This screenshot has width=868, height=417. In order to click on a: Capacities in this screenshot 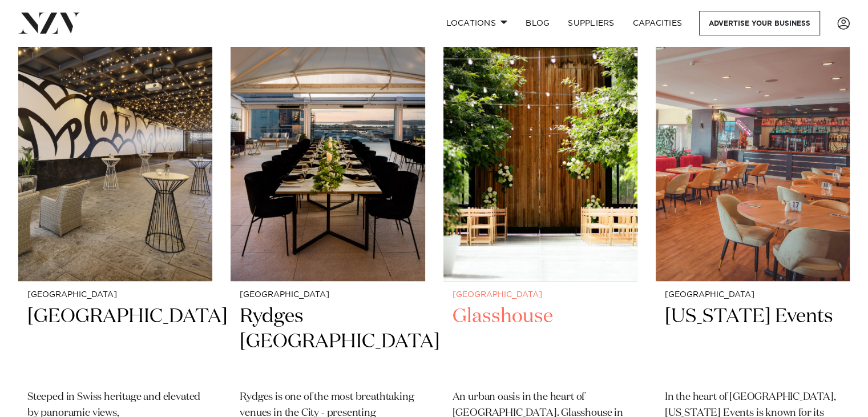, I will do `click(658, 23)`.